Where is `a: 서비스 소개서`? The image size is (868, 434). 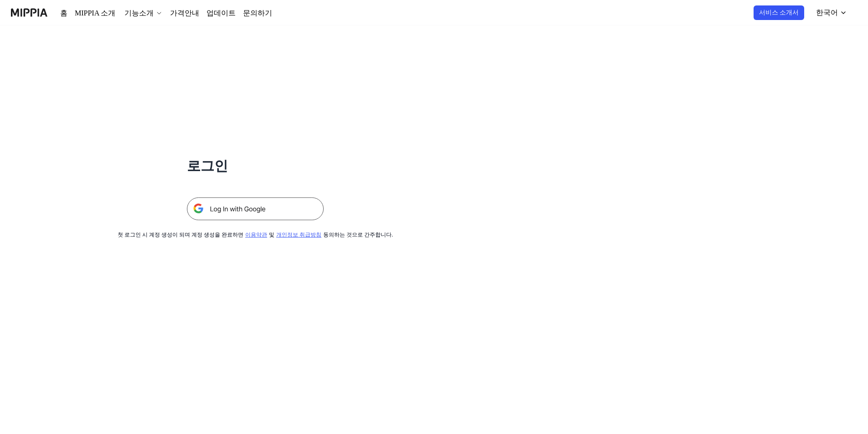 a: 서비스 소개서 is located at coordinates (778, 13).